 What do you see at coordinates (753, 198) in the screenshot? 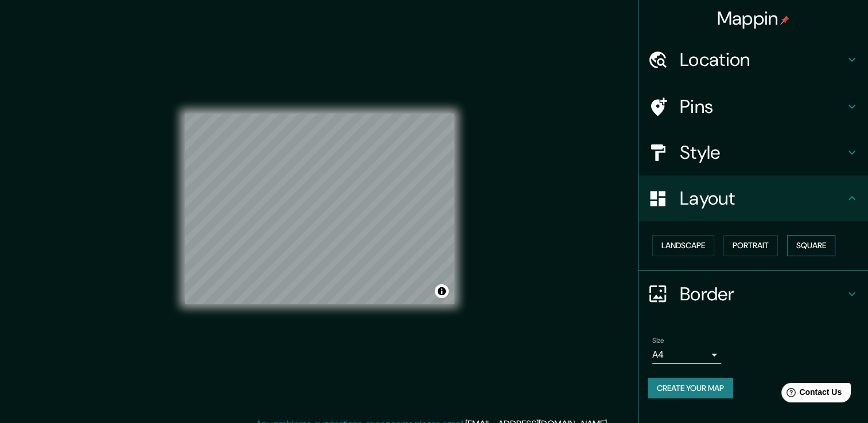
I see `div: Layout` at bounding box center [753, 198].